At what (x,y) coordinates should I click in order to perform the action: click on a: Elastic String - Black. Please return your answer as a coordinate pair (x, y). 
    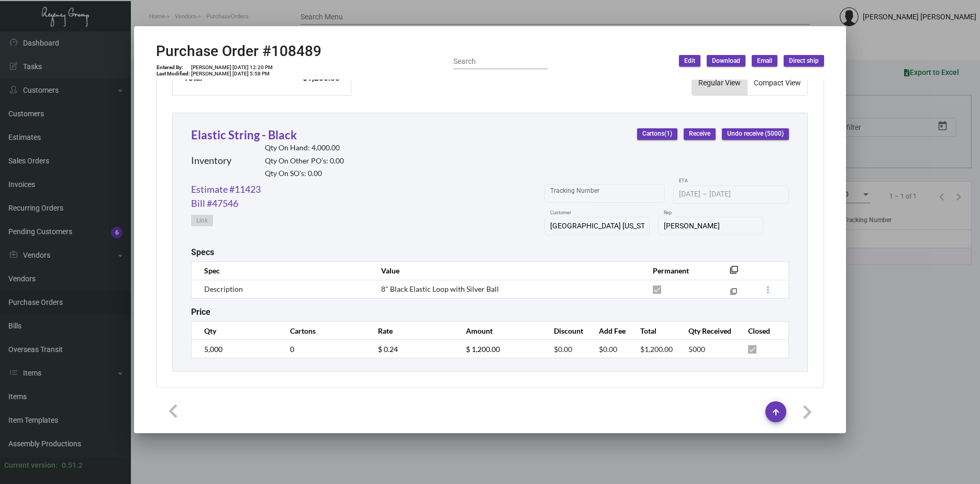
    Looking at the image, I should click on (244, 135).